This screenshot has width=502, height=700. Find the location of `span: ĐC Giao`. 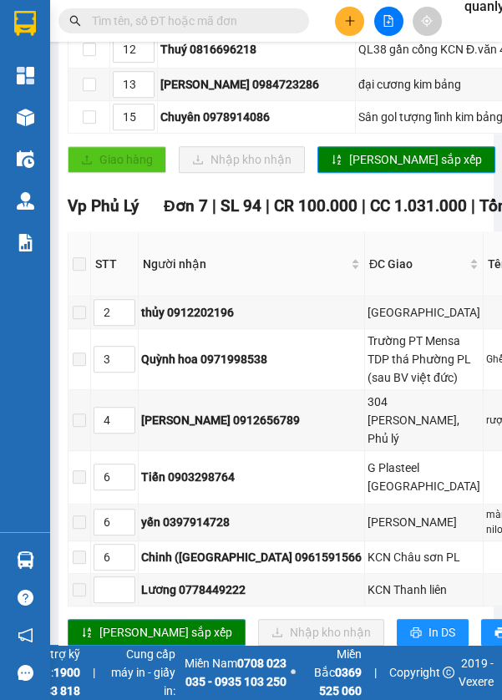

span: ĐC Giao is located at coordinates (418, 264).